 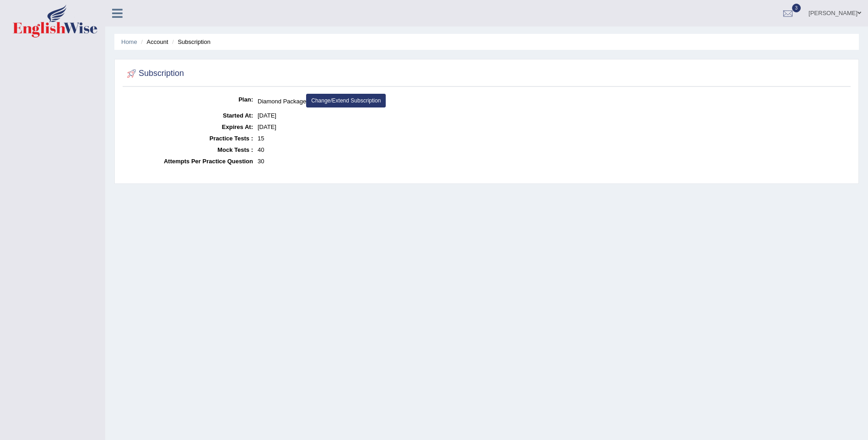 I want to click on span: 3, so click(x=797, y=8).